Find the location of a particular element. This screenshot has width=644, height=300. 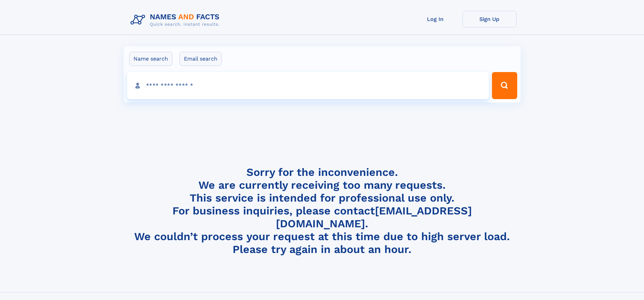

a: Log In is located at coordinates (435, 19).